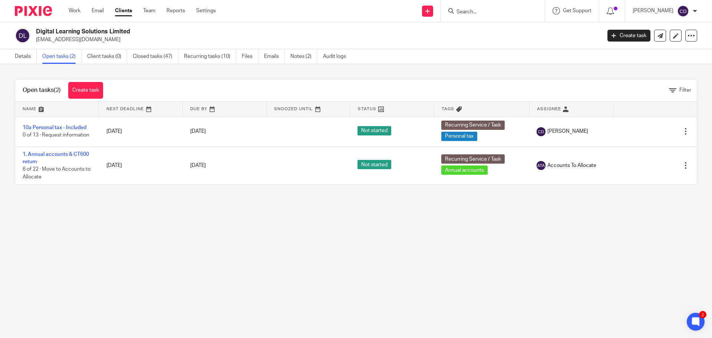  I want to click on a: Notes (2), so click(304, 56).